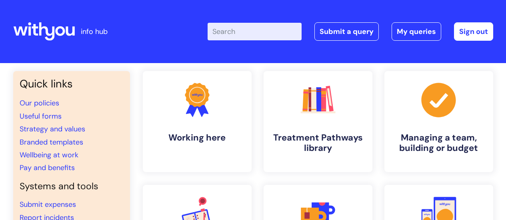 The height and width of the screenshot is (220, 506). What do you see at coordinates (94, 32) in the screenshot?
I see `p: info hub` at bounding box center [94, 32].